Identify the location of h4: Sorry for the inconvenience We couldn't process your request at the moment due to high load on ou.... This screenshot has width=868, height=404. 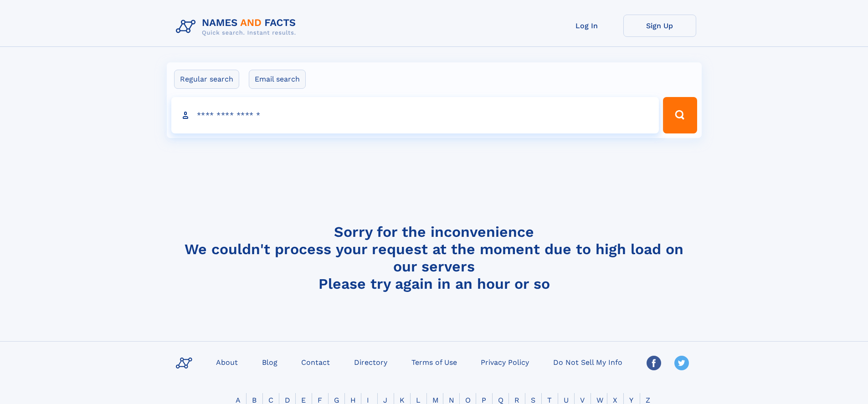
(434, 257).